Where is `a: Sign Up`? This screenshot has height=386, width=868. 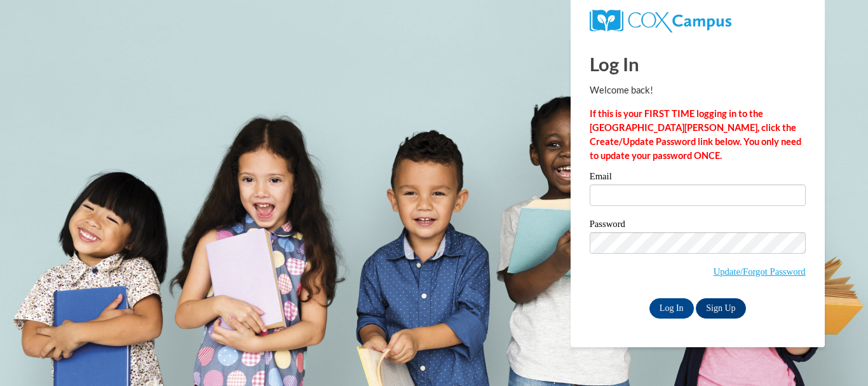
a: Sign Up is located at coordinates (721, 308).